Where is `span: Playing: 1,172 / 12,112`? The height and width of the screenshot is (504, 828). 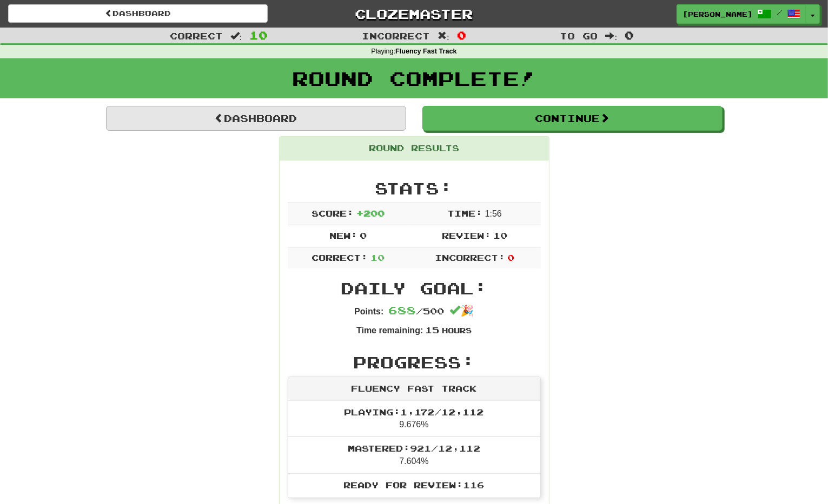
span: Playing: 1,172 / 12,112 is located at coordinates (414, 412).